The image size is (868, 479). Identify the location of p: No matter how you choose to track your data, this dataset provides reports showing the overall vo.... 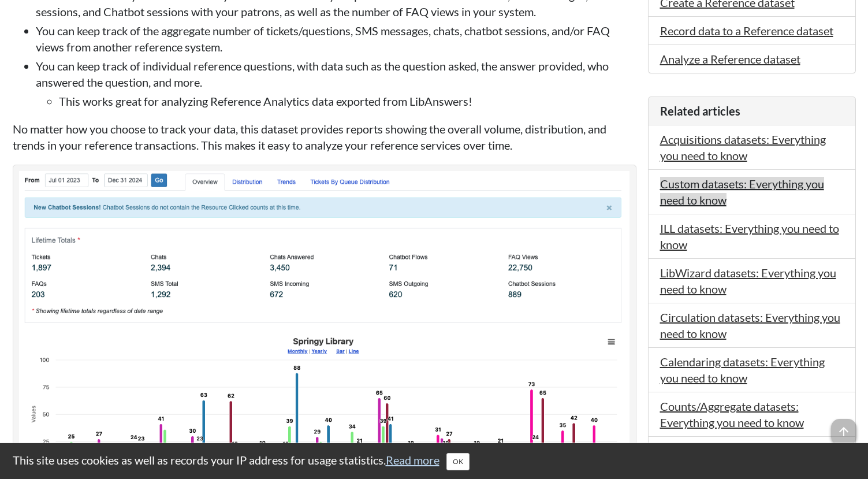
(325, 137).